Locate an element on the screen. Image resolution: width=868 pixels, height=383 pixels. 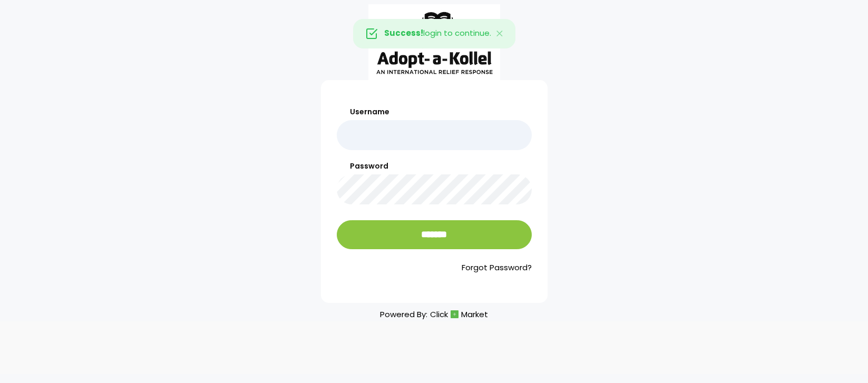
img: cm_icon.png is located at coordinates (454, 313).